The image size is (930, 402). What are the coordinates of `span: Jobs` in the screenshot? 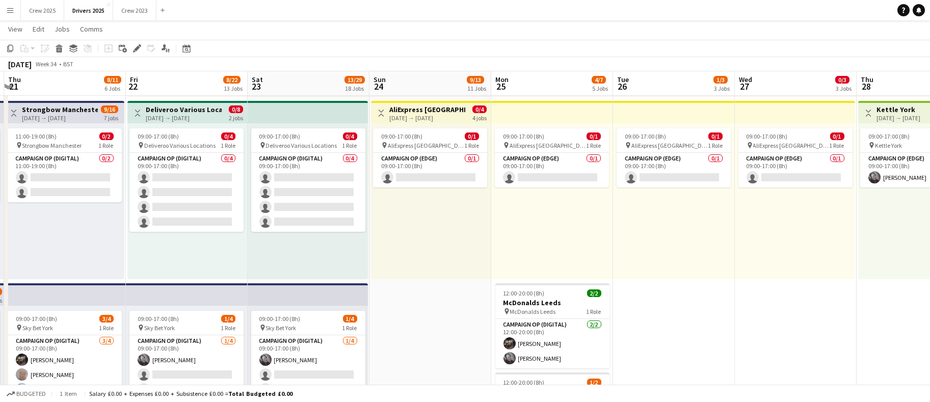 It's located at (62, 29).